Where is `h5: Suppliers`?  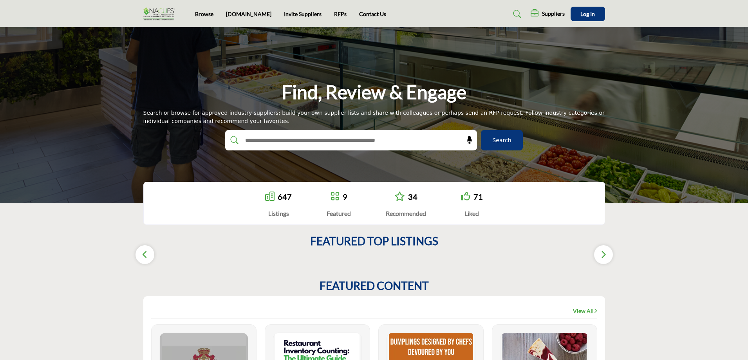
h5: Suppliers is located at coordinates (554, 14).